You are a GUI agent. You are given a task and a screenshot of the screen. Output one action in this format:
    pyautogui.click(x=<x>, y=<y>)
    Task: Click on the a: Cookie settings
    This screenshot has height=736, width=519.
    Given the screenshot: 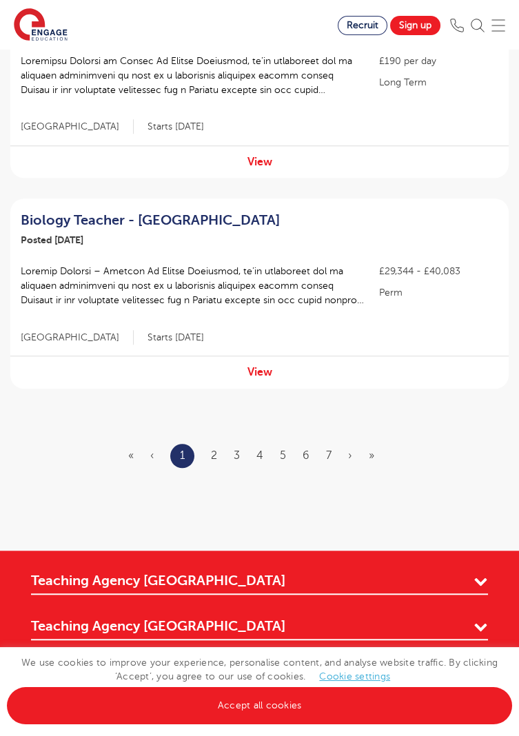 What is the action you would take?
    pyautogui.click(x=354, y=676)
    